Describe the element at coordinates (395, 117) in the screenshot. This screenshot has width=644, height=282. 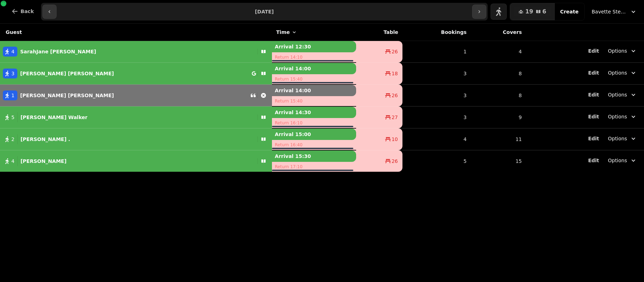
I see `span: 27` at that location.